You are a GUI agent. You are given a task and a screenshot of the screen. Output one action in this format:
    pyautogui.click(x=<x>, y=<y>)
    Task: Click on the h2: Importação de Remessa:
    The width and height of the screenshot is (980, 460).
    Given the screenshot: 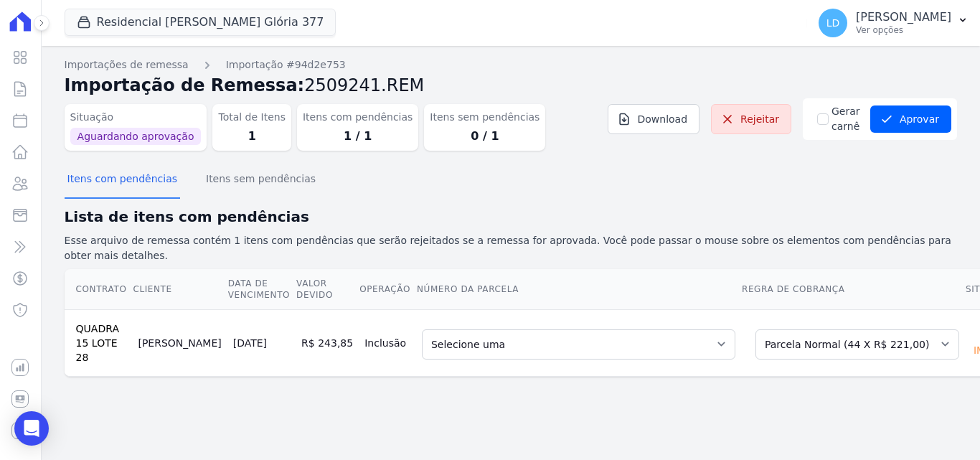 What is the action you would take?
    pyautogui.click(x=510, y=85)
    